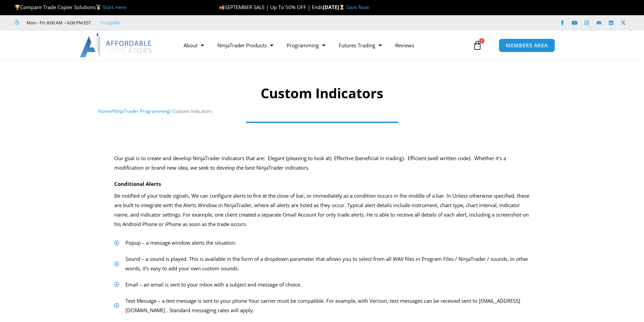 The height and width of the screenshot is (322, 644). Describe the element at coordinates (324, 45) in the screenshot. I see `nav: Menu` at that location.